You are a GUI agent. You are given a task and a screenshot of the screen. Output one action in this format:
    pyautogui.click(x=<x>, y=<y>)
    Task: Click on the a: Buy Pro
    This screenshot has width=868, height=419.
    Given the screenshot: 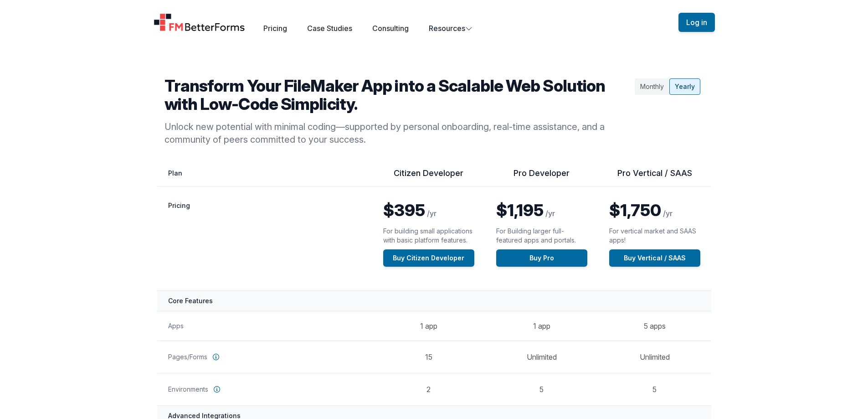 What is the action you would take?
    pyautogui.click(x=542, y=258)
    